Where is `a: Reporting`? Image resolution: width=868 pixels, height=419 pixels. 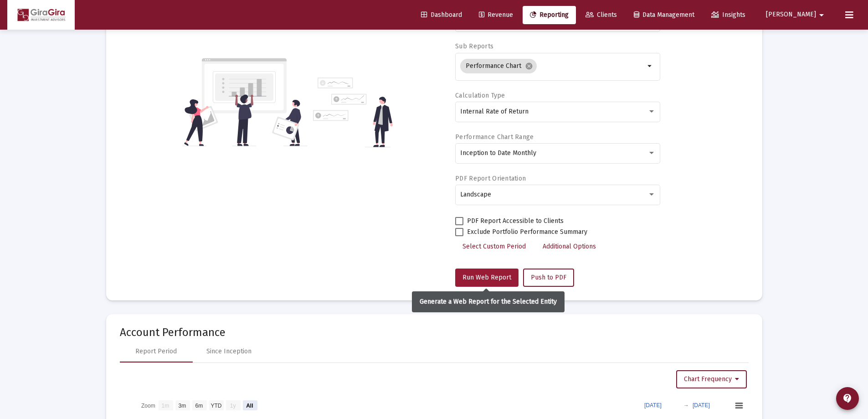 a: Reporting is located at coordinates (549, 15).